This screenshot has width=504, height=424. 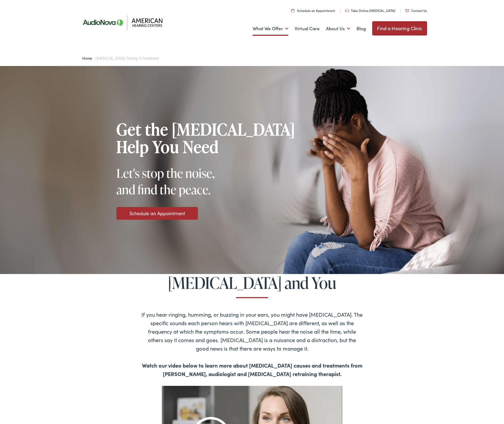 What do you see at coordinates (400, 29) in the screenshot?
I see `a: Find a Hearing Clinic` at bounding box center [400, 29].